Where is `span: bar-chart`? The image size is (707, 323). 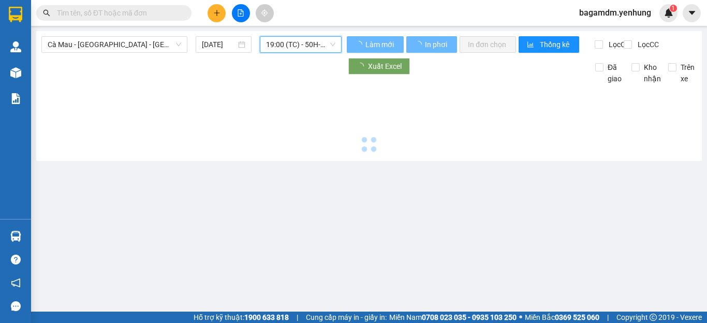 span: bar-chart is located at coordinates (531, 45).